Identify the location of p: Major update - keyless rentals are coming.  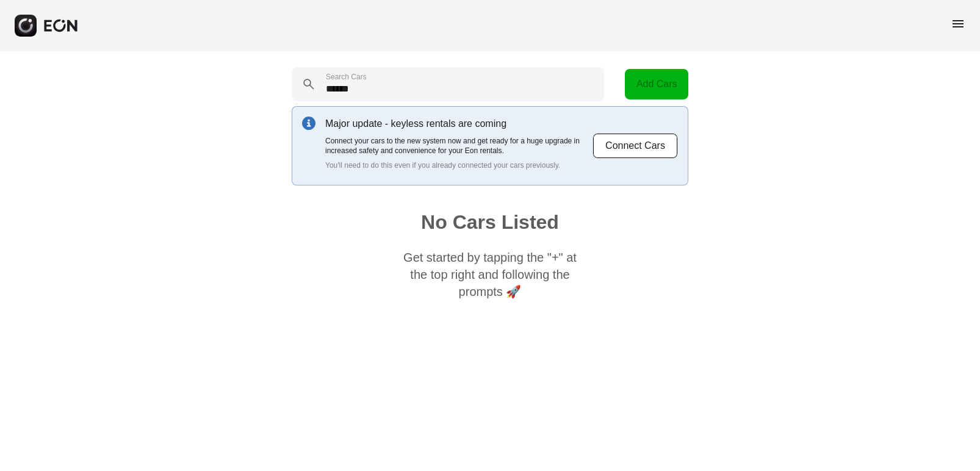
(459, 124).